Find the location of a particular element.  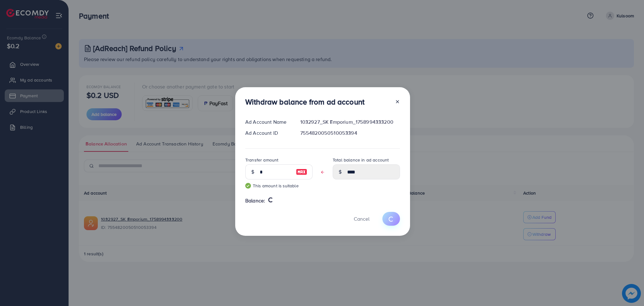

button: Cancel is located at coordinates (362, 219).